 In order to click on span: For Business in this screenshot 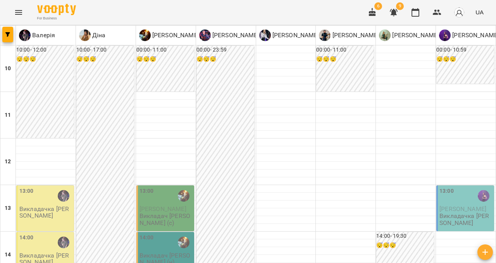, I will do `click(57, 18)`.